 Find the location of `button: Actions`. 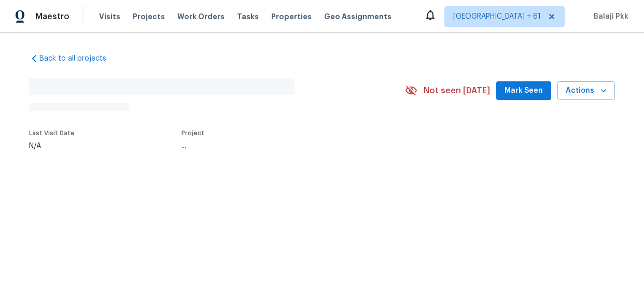

button: Actions is located at coordinates (586, 90).